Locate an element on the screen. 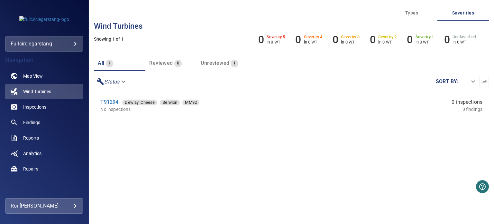 This screenshot has height=224, width=494. button: Sort list from oldest to newest is located at coordinates (484, 81).